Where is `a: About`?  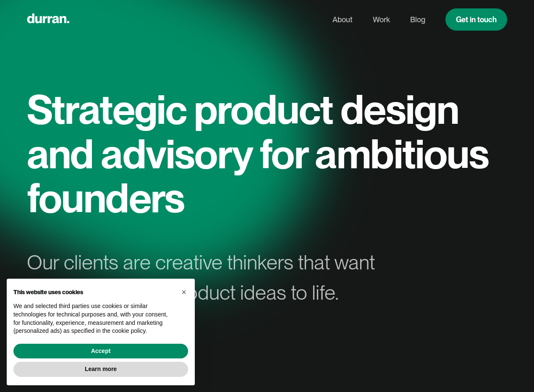
a: About is located at coordinates (343, 20).